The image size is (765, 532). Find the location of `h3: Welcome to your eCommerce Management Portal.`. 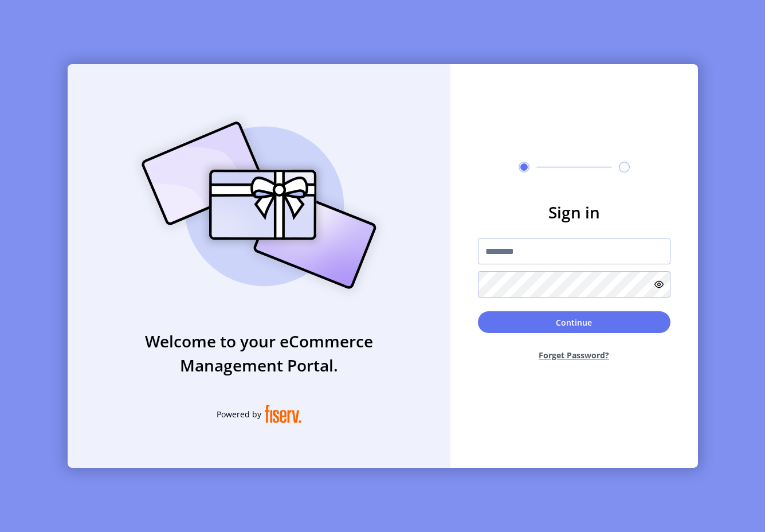

h3: Welcome to your eCommerce Management Portal. is located at coordinates (259, 353).